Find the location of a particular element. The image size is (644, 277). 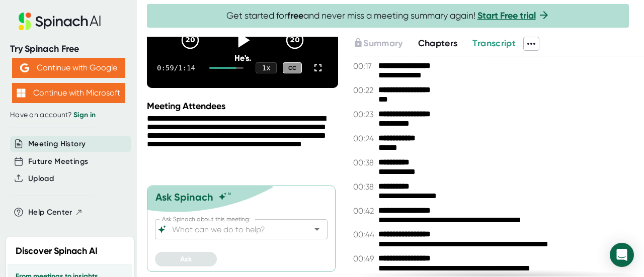

span: 00:22 is located at coordinates (364, 90).